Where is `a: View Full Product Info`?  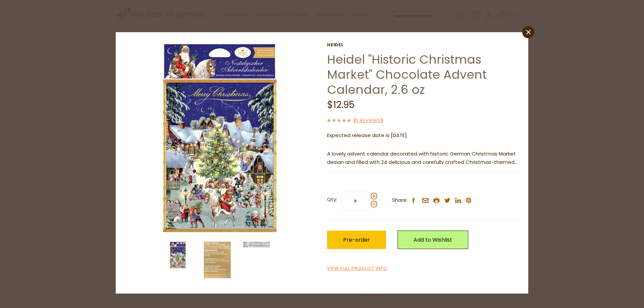
a: View Full Product Info is located at coordinates (357, 268).